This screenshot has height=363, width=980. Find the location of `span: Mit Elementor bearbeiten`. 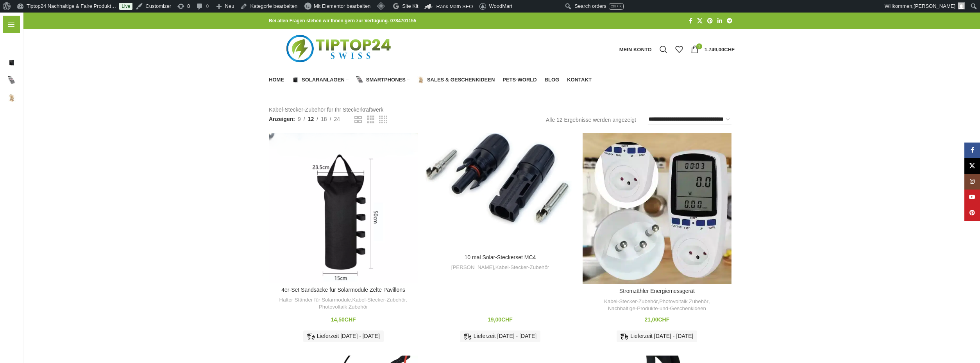

span: Mit Elementor bearbeiten is located at coordinates (342, 6).